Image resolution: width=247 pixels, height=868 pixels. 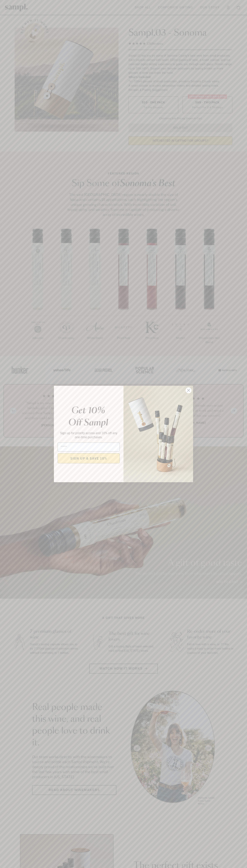 What do you see at coordinates (89, 447) in the screenshot?
I see `input: Email` at bounding box center [89, 447].